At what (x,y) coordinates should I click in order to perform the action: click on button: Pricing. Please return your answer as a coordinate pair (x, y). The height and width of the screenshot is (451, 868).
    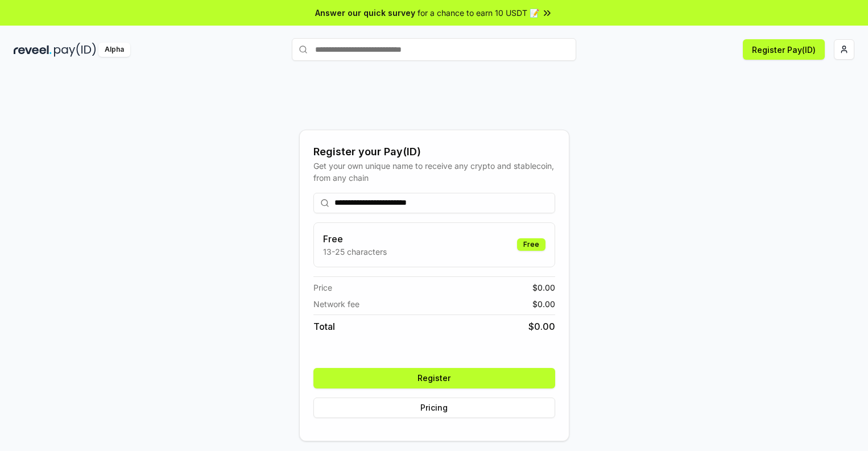
    Looking at the image, I should click on (434, 408).